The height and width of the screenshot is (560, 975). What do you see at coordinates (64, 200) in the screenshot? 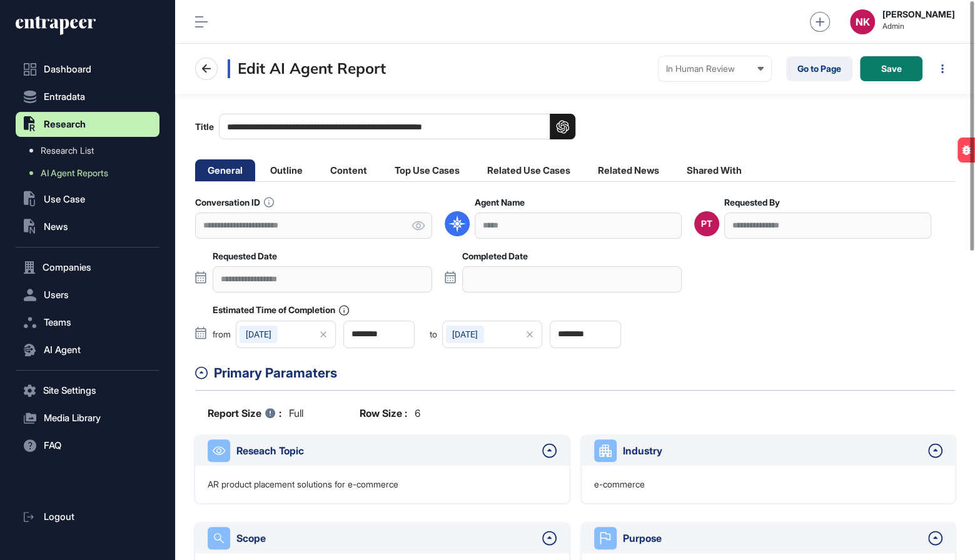
I see `span: Use Case` at bounding box center [64, 200].